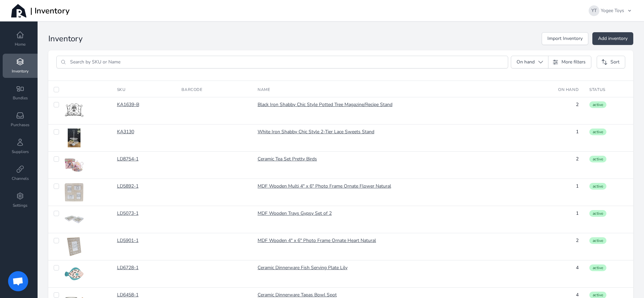  I want to click on span: Channels, so click(20, 179).